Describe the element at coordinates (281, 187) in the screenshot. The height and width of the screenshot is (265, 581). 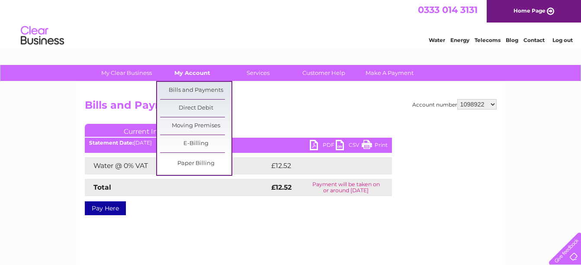
I see `strong: £12.52` at that location.